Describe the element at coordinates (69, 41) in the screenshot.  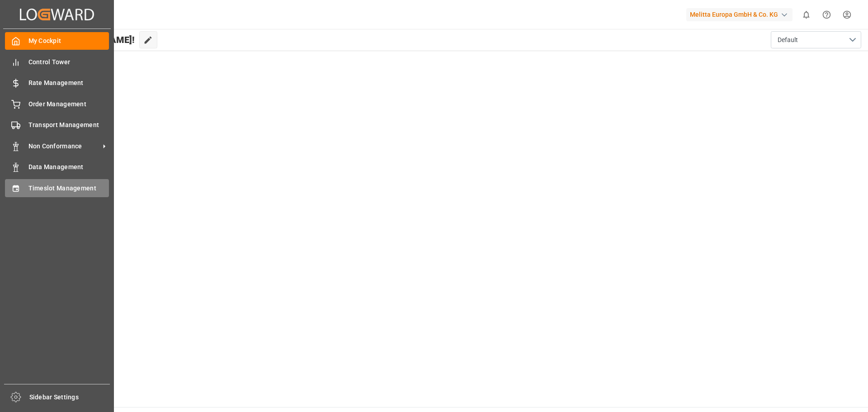
I see `span: My Cockpit` at that location.